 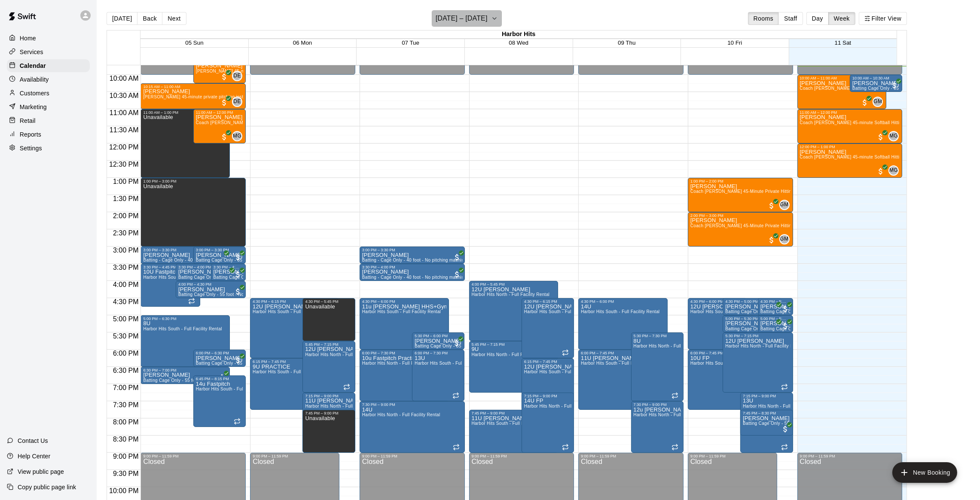 I want to click on p: Calendar, so click(x=32, y=66).